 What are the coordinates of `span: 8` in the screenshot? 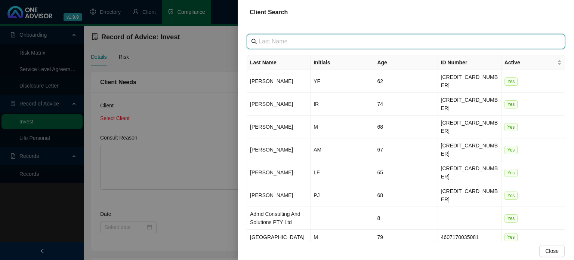 It's located at (379, 218).